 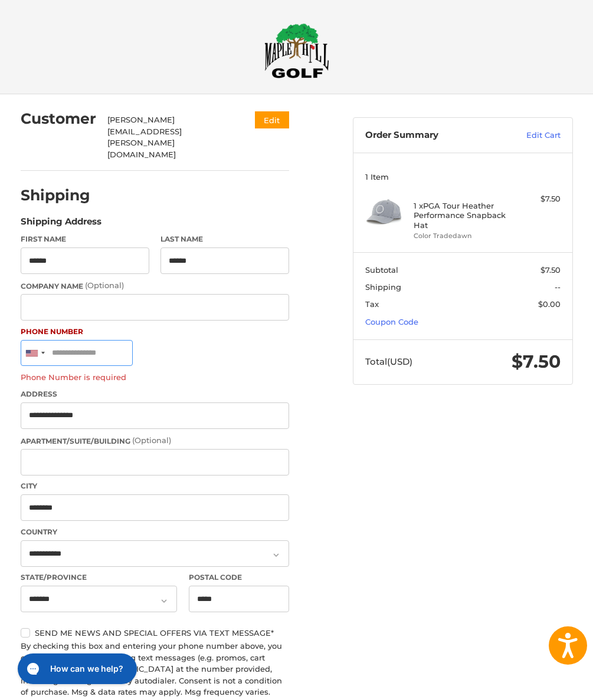 I want to click on span: Subtotal, so click(x=382, y=270).